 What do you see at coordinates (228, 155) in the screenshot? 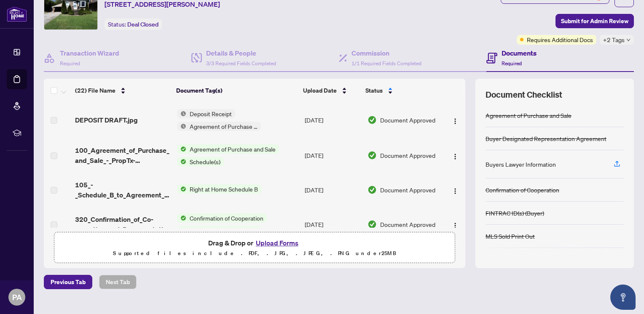
I see `button: Status IconAgreement of Purchase and SaleStatus IconSchedule(s)` at bounding box center [228, 155].